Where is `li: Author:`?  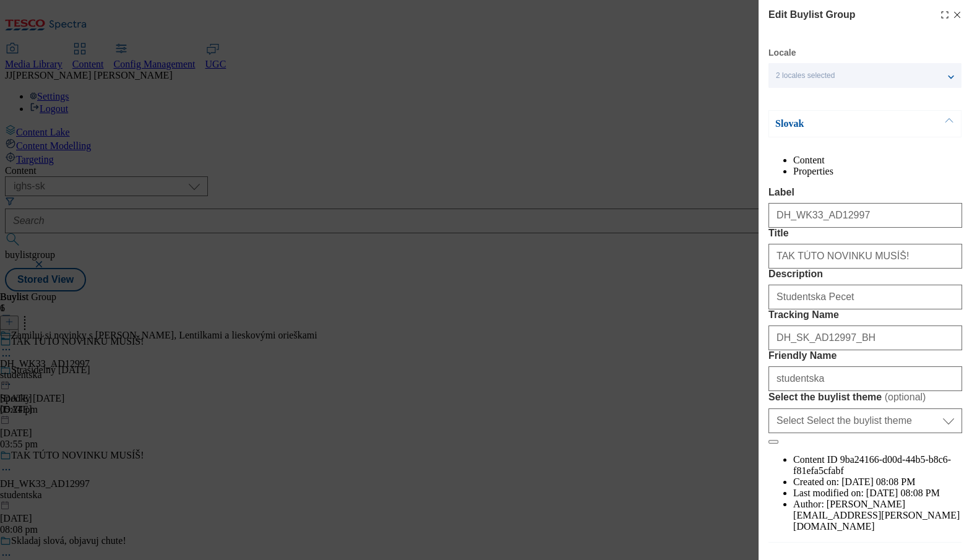
li: Author: is located at coordinates (877, 515).